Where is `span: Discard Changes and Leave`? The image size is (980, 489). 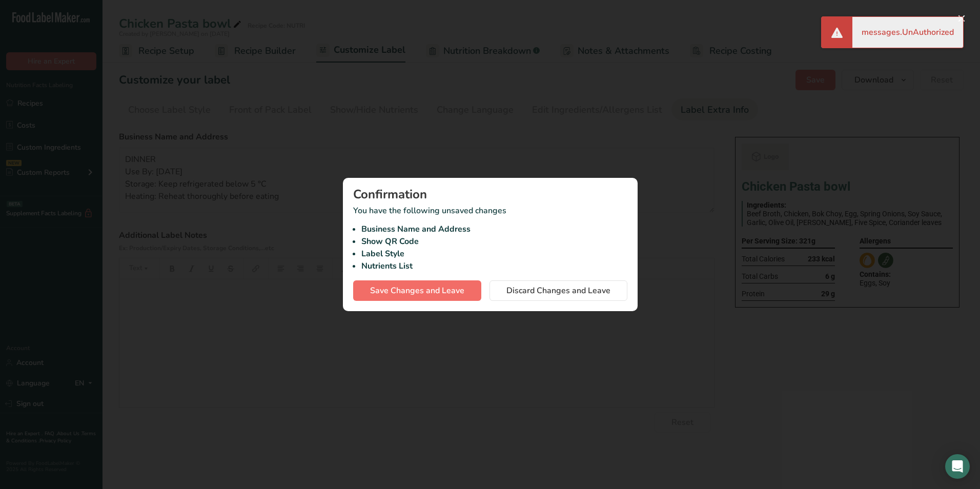
span: Discard Changes and Leave is located at coordinates (558, 291).